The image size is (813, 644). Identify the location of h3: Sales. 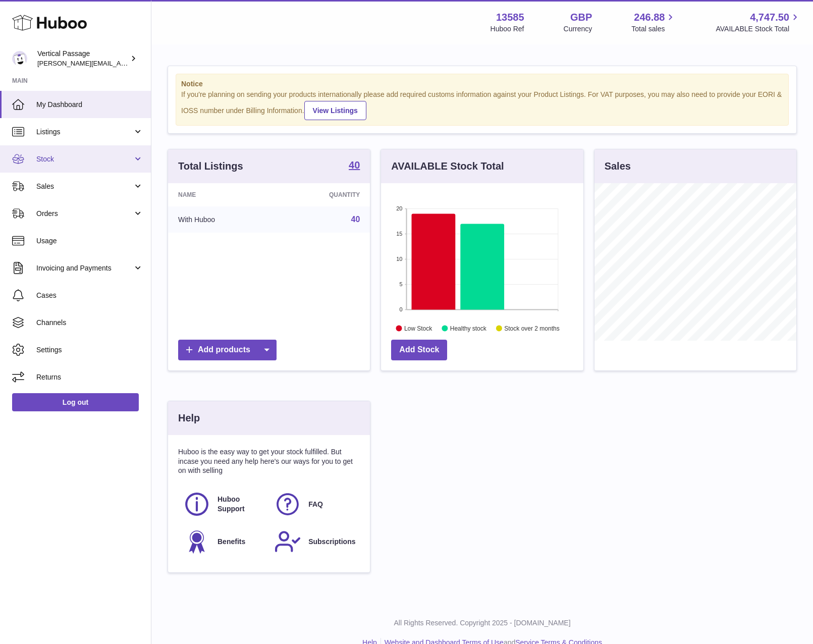
(618, 166).